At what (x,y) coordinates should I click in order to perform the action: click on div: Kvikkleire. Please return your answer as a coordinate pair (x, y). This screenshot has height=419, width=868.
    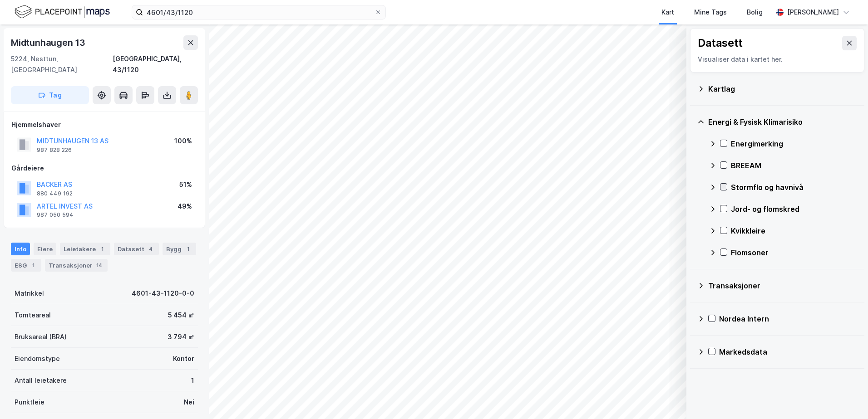
    Looking at the image, I should click on (794, 231).